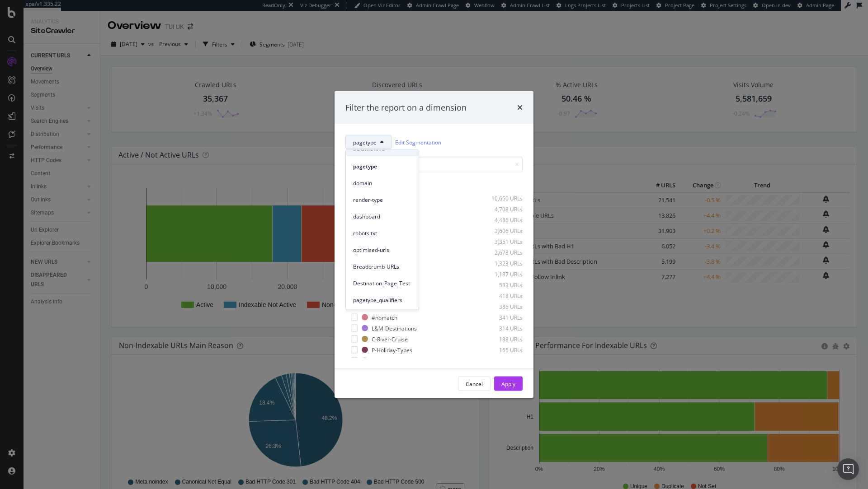 The height and width of the screenshot is (489, 868). I want to click on div: Cancel, so click(474, 383).